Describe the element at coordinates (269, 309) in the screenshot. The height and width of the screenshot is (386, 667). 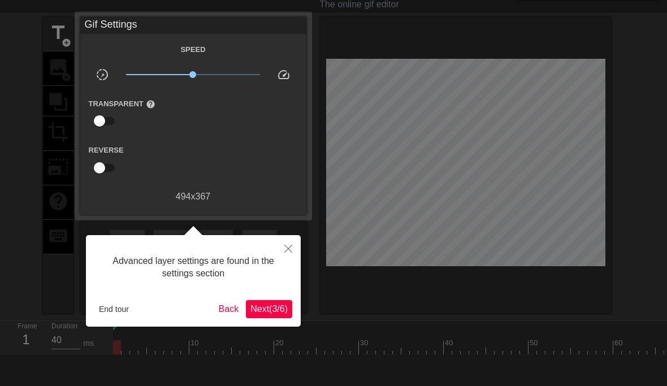
I see `button: Next` at that location.